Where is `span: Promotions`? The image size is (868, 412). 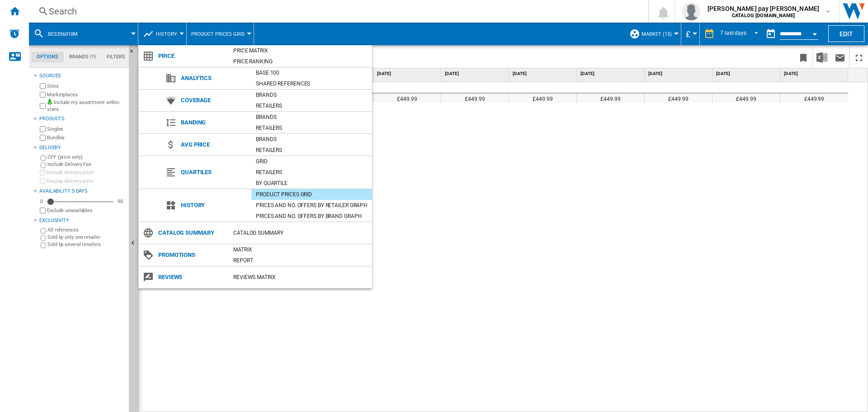
span: Promotions is located at coordinates (191, 255).